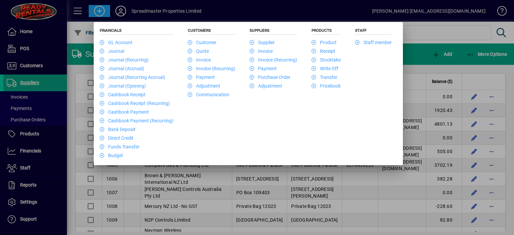 Image resolution: width=514 pixels, height=235 pixels. I want to click on a: Staff member, so click(373, 42).